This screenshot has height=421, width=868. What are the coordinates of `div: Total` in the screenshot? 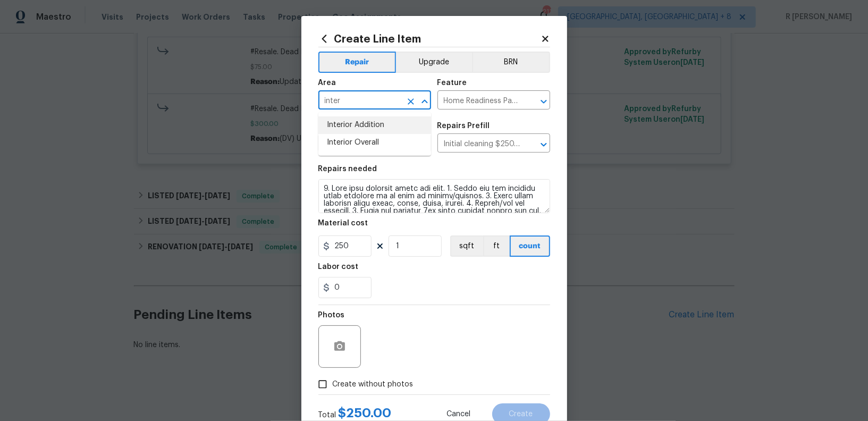 It's located at (355, 414).